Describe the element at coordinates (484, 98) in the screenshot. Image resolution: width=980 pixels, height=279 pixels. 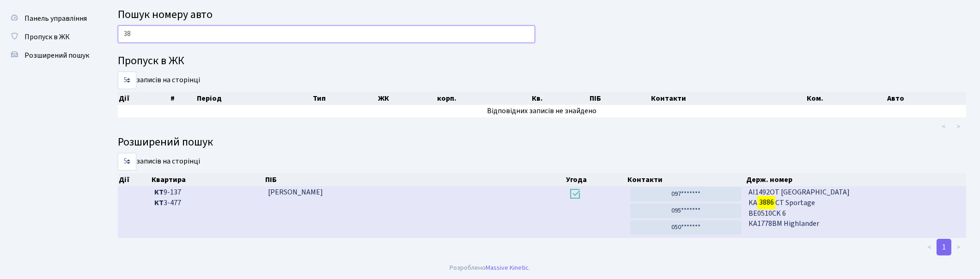
I see `th: корп.` at that location.